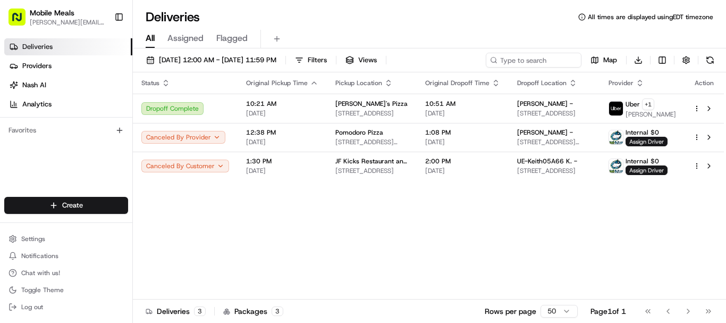  What do you see at coordinates (704, 83) in the screenshot?
I see `div: Action` at bounding box center [704, 83].